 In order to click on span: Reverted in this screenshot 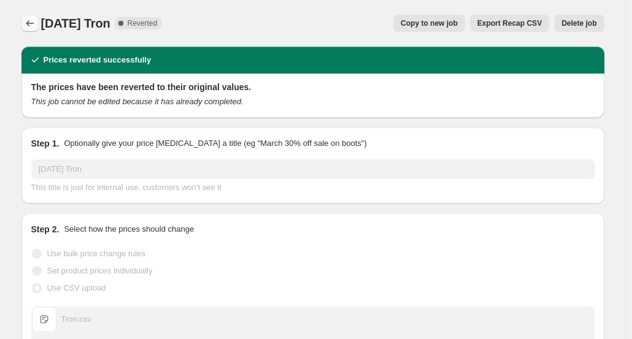, I will do `click(142, 23)`.